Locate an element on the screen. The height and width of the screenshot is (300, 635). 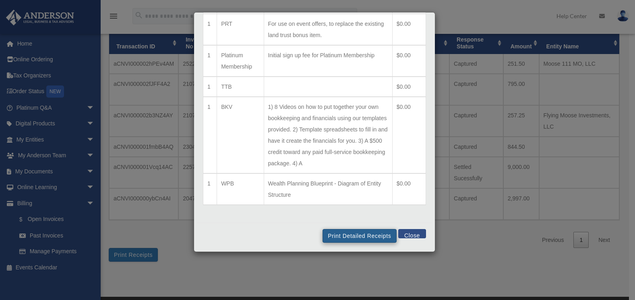
td: PRT is located at coordinates (241, 29).